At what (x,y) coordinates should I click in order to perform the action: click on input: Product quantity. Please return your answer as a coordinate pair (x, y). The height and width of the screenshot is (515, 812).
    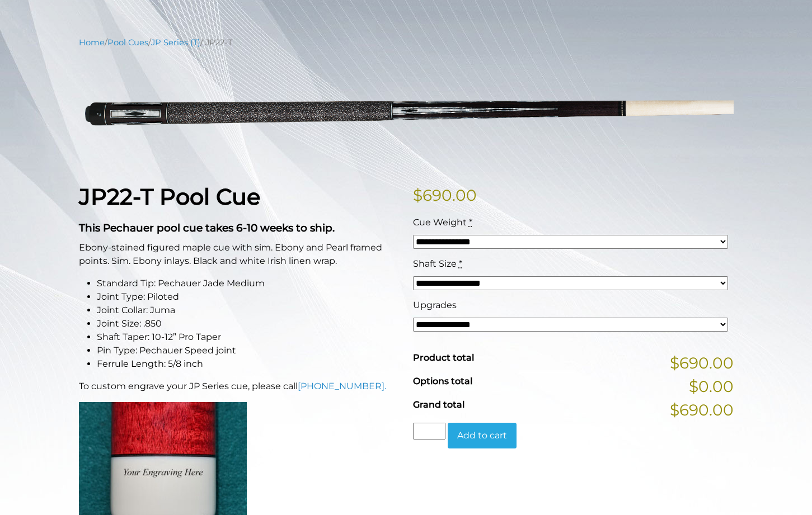
    Looking at the image, I should click on (429, 432).